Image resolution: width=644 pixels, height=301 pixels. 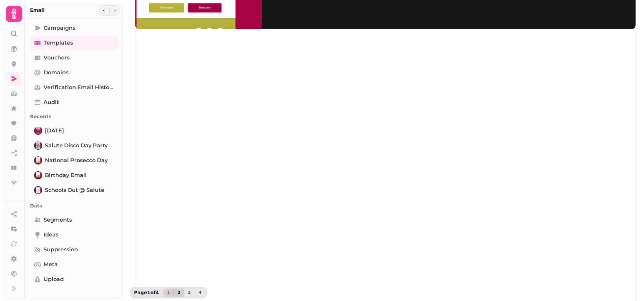 I want to click on p: Recents, so click(x=73, y=116).